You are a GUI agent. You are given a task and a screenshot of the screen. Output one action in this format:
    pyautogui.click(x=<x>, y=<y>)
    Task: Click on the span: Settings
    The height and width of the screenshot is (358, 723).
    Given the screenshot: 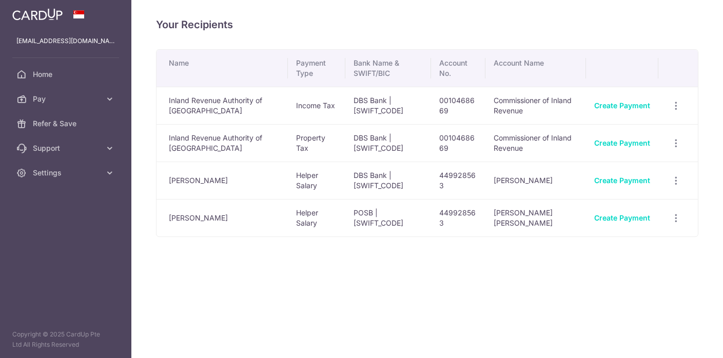 What is the action you would take?
    pyautogui.click(x=67, y=173)
    